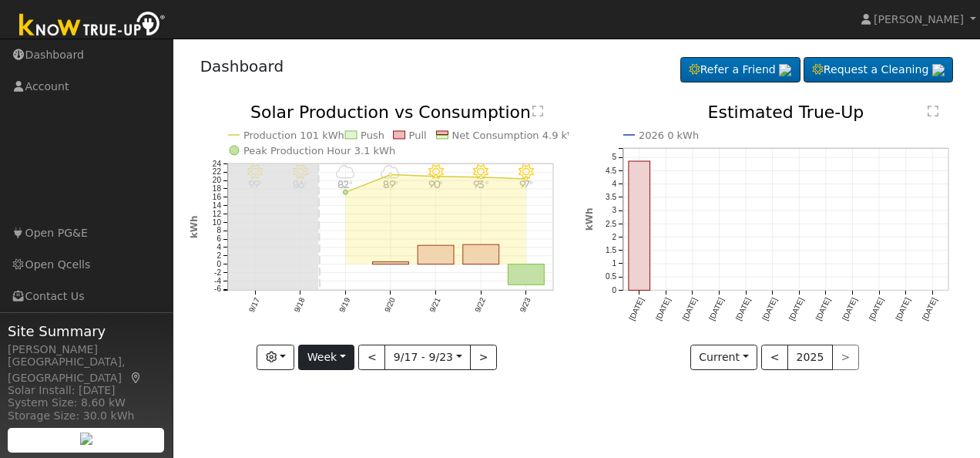 The width and height of the screenshot is (980, 458). What do you see at coordinates (326, 357) in the screenshot?
I see `button: Week` at bounding box center [326, 357].